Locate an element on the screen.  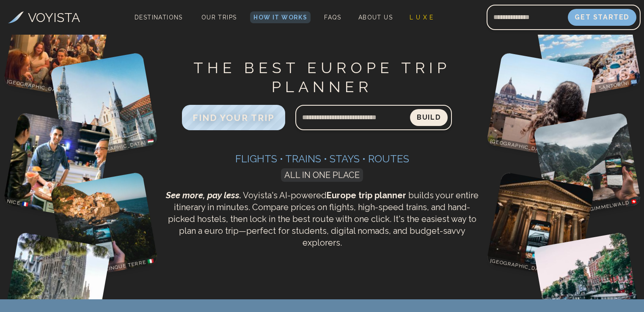
span: FAQs is located at coordinates (332, 17).